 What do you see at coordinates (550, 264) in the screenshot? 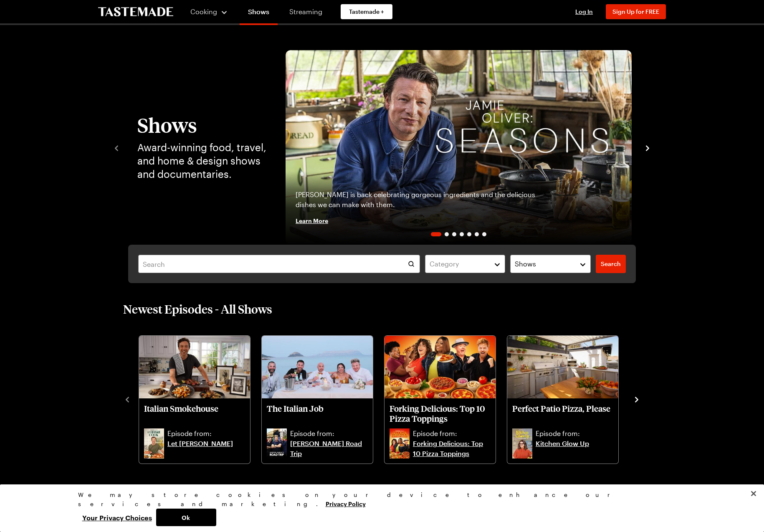
I see `button: Shows` at bounding box center [550, 264].